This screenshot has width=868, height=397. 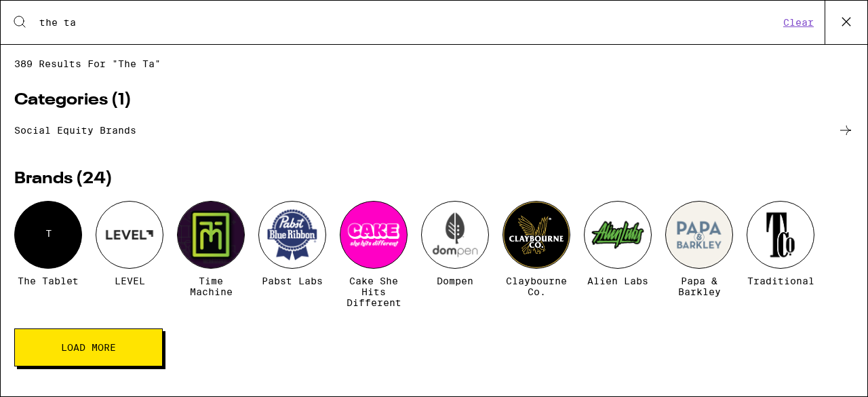 I want to click on div: T, so click(x=48, y=235).